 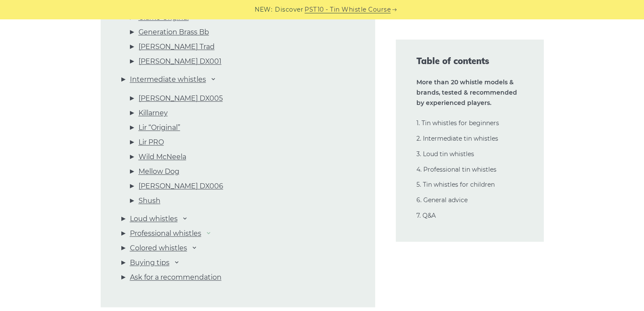 What do you see at coordinates (153, 219) in the screenshot?
I see `a: Loud whistles` at bounding box center [153, 219].